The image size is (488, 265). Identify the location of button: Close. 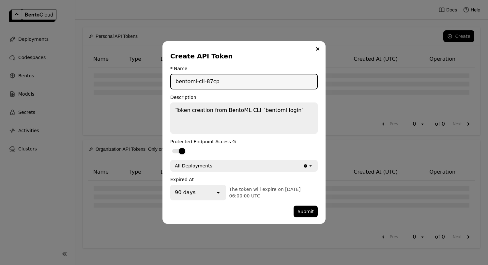
(318, 49).